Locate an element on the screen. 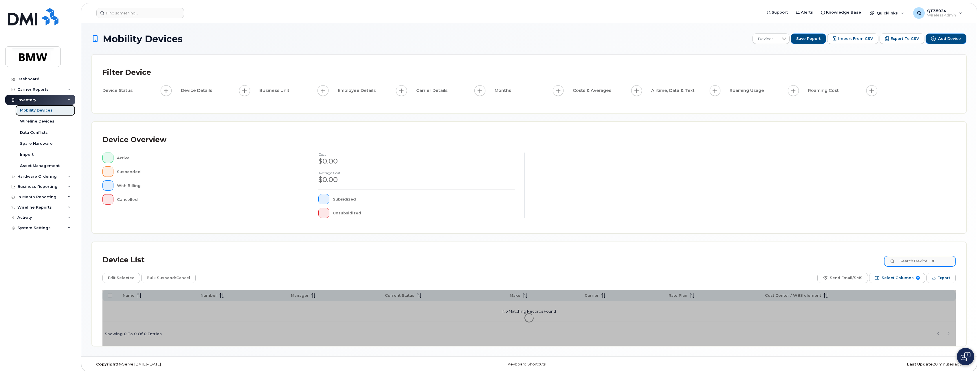 The image size is (980, 371). span: Employee Details is located at coordinates (357, 91).